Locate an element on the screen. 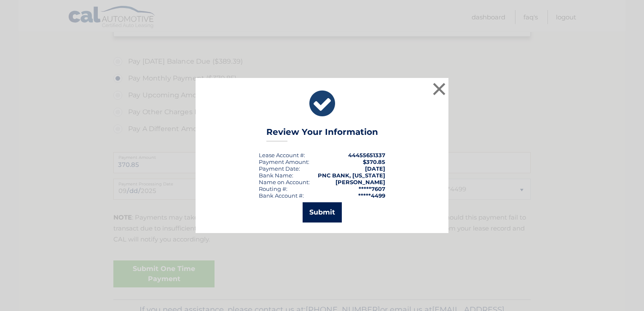 The image size is (644, 311). div: Bank Account #: is located at coordinates (281, 196).